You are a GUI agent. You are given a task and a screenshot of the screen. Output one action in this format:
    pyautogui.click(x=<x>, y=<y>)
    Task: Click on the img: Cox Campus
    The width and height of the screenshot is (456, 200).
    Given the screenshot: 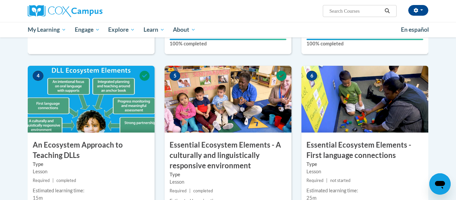 What is the action you would take?
    pyautogui.click(x=65, y=11)
    